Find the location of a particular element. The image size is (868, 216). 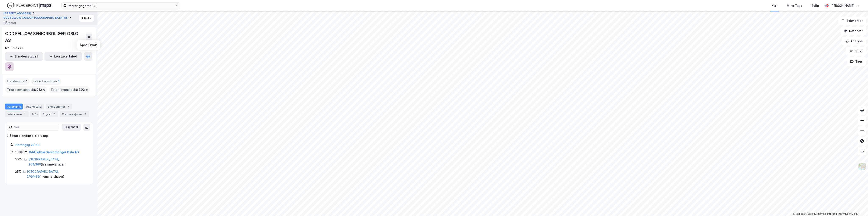

span: 6 392 ㎡ is located at coordinates (82, 90).